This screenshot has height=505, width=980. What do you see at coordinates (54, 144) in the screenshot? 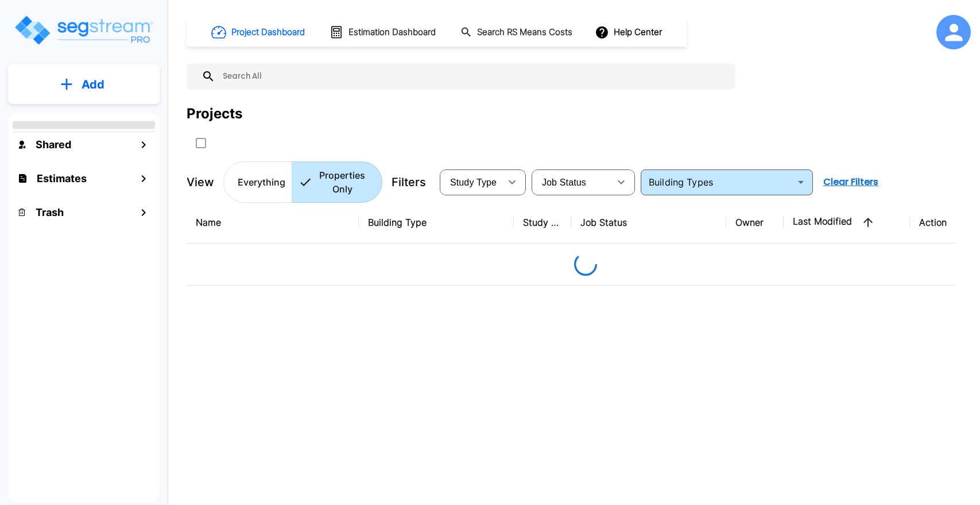
I see `h1: Shared` at bounding box center [54, 144].